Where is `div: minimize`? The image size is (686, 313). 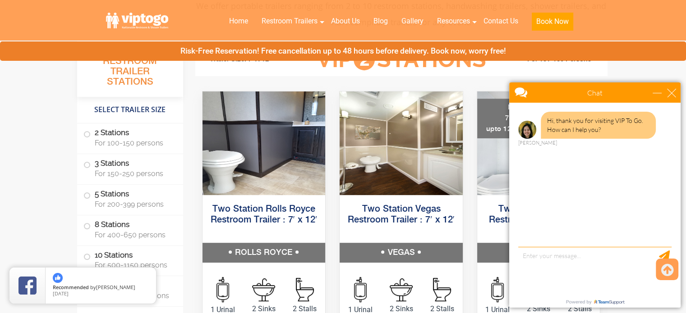 div: minimize is located at coordinates (153, 16).